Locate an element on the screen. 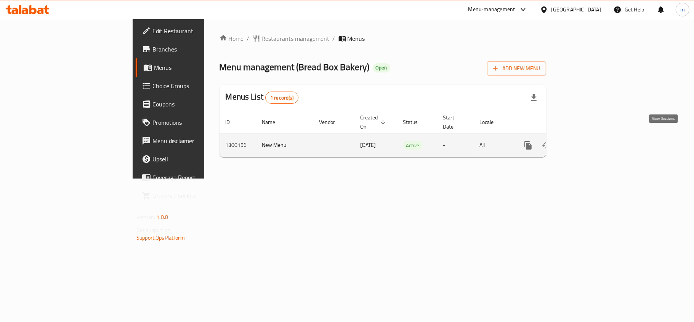  h2: Menus List is located at coordinates (262, 97).